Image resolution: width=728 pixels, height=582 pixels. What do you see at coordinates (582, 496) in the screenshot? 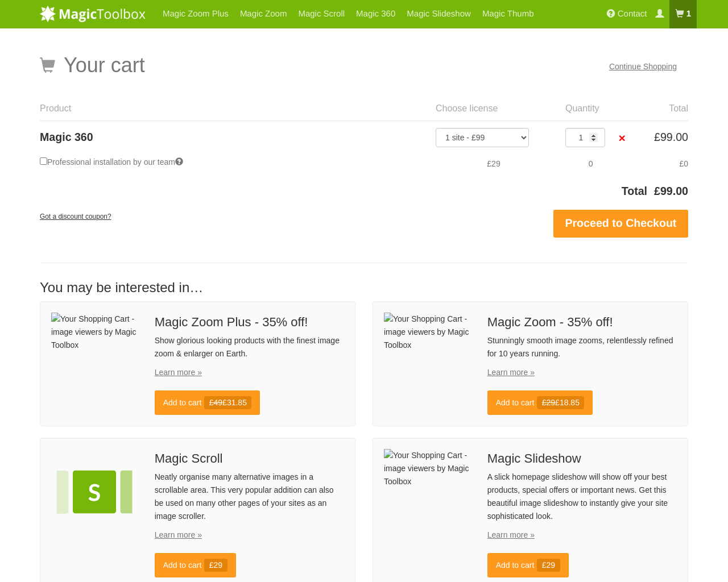
I see `p: A slick homepage slideshow will show off your best products, special offers or important news. Ge...` at bounding box center [582, 496].